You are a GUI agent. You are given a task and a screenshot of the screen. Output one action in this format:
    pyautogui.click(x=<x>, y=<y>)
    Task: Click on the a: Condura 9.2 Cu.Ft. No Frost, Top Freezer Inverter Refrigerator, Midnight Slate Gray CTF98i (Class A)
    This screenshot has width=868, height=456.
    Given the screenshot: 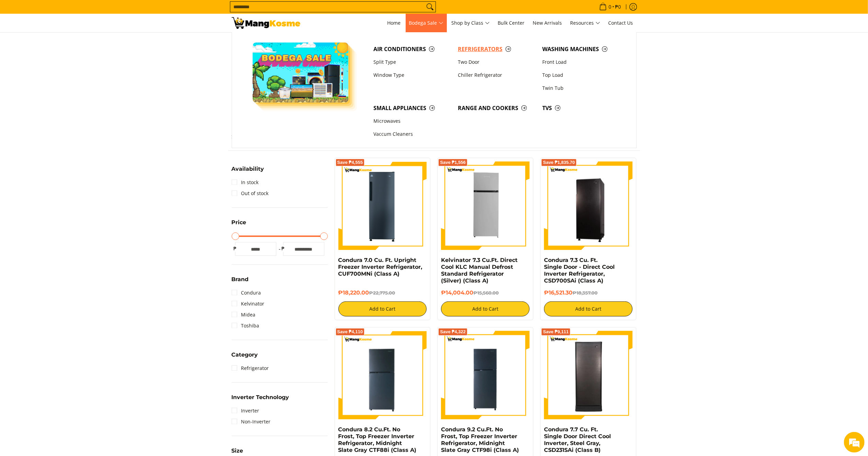 What is the action you would take?
    pyautogui.click(x=480, y=439)
    